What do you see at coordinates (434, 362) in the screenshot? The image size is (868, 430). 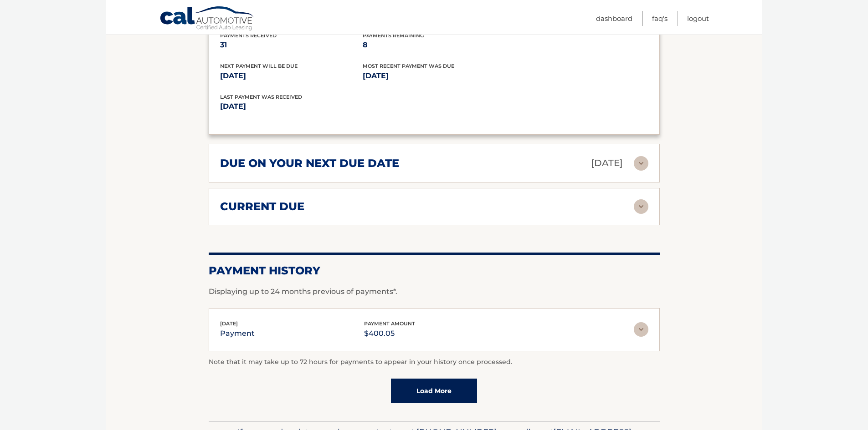 I see `p: Note that it may take up to 72 hours for payments to appear in your history once processed.` at bounding box center [434, 362].